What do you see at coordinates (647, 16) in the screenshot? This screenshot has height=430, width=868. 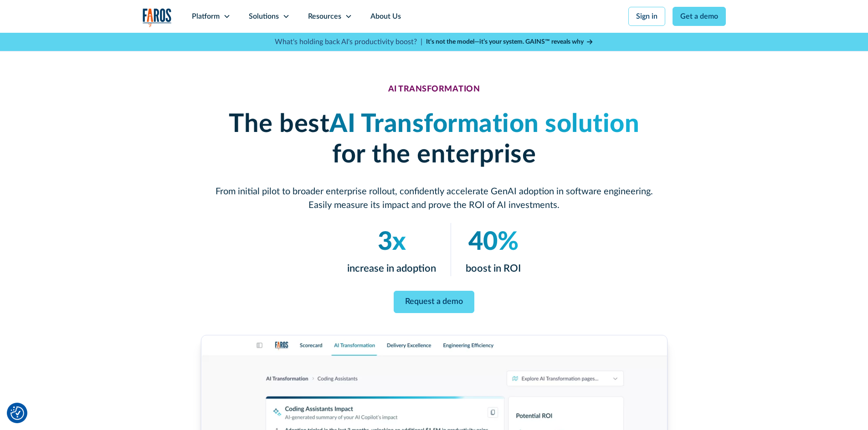 I see `a: Sign in` at bounding box center [647, 16].